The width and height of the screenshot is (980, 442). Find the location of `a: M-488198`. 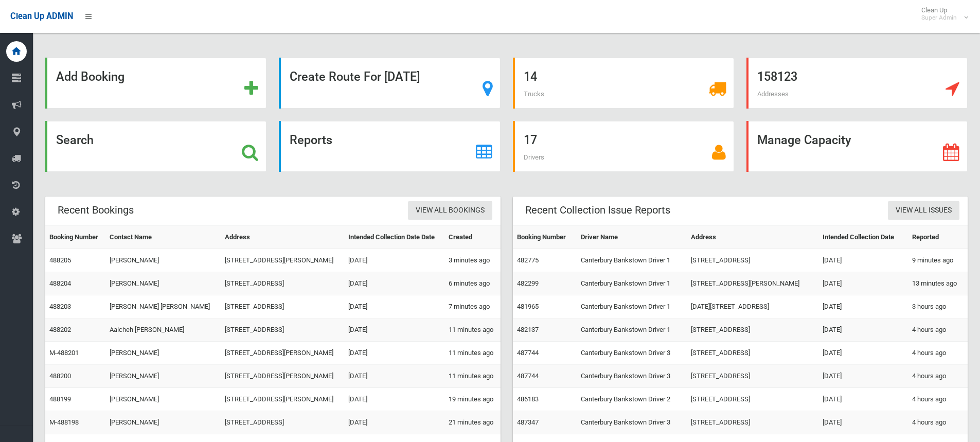

a: M-488198 is located at coordinates (64, 421).